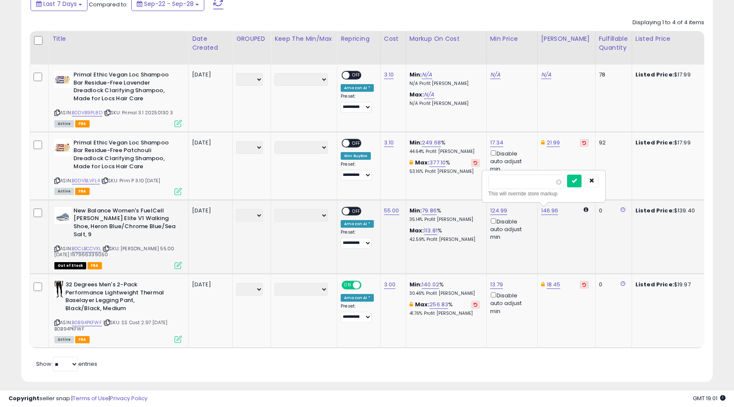 This screenshot has height=407, width=734. I want to click on img: 4193T6PqhSL._SL40_.jpg, so click(63, 147).